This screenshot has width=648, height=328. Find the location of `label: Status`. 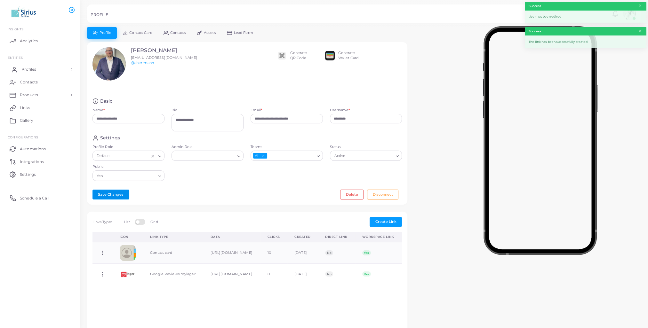

label: Status is located at coordinates (366, 147).